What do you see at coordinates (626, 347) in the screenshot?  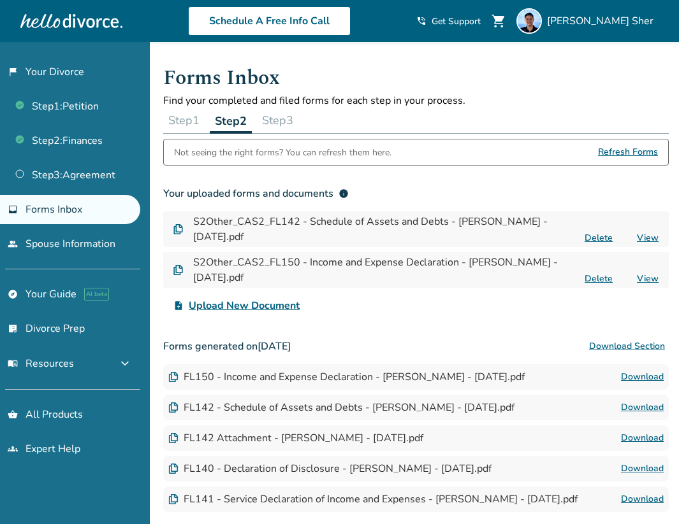 I see `button: Download Section` at bounding box center [626, 347].